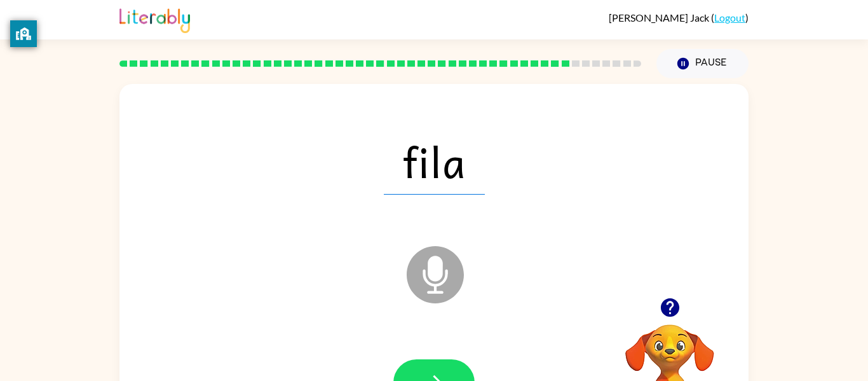 The height and width of the screenshot is (381, 868). Describe the element at coordinates (729, 17) in the screenshot. I see `a: Logout` at that location.